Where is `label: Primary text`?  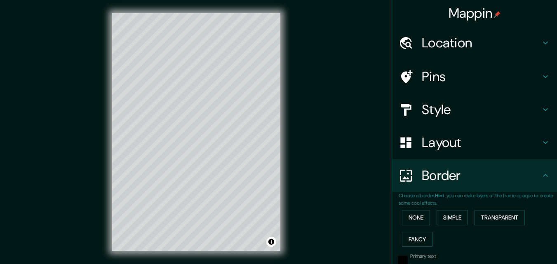
label: Primary text is located at coordinates (423, 257).